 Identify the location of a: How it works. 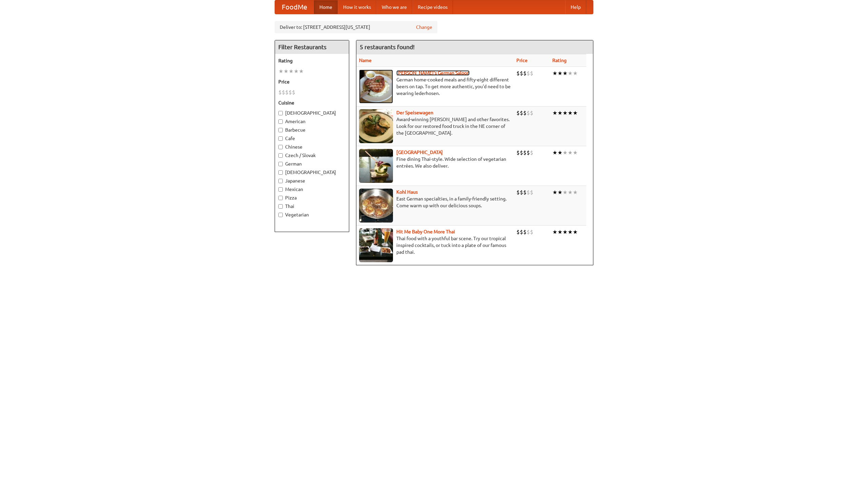
(357, 7).